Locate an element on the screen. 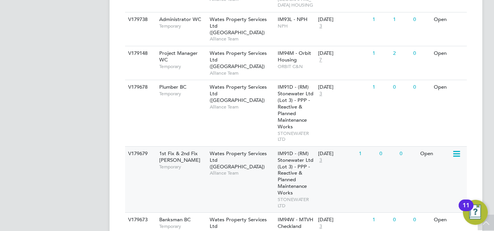 The width and height of the screenshot is (494, 231). div: V179673 is located at coordinates (140, 220).